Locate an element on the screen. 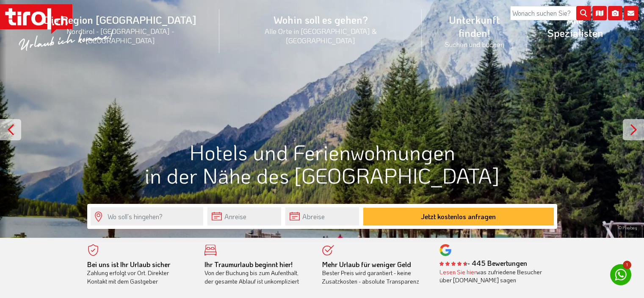 This screenshot has width=644, height=298. b: Mehr Urlaub für weniger Geld is located at coordinates (367, 264).